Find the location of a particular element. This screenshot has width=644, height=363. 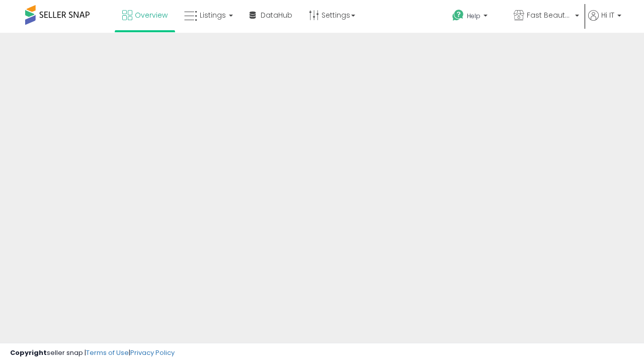

span: DataHub is located at coordinates (276, 15).